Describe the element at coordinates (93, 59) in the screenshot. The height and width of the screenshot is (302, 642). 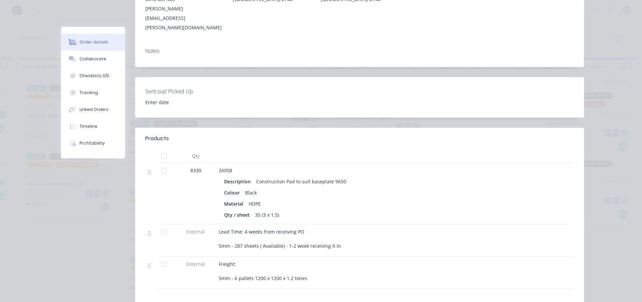
I see `button: Collaborate` at that location.